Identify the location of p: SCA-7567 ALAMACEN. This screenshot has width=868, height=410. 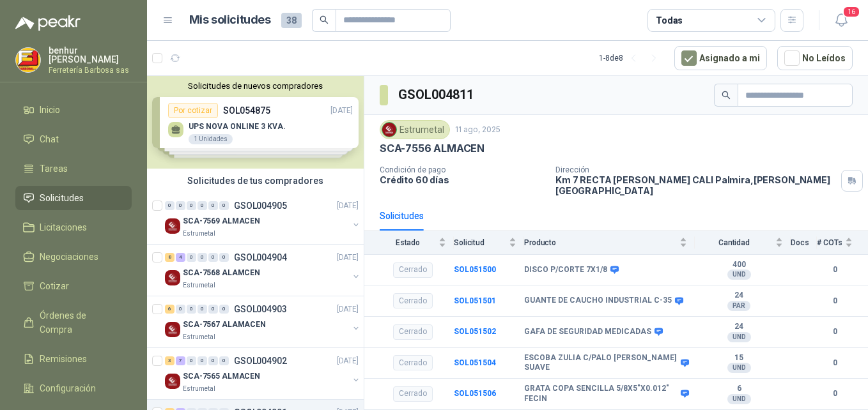
(224, 324).